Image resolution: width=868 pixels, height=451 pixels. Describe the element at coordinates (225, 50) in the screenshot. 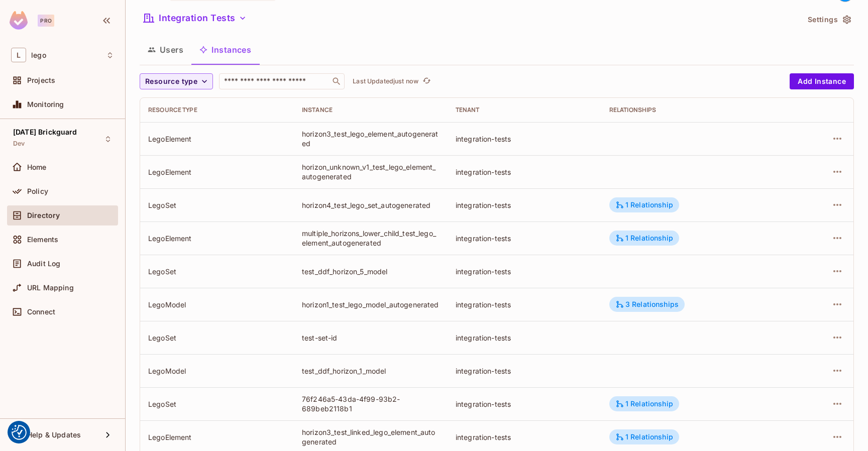

I see `button: Instances` at that location.